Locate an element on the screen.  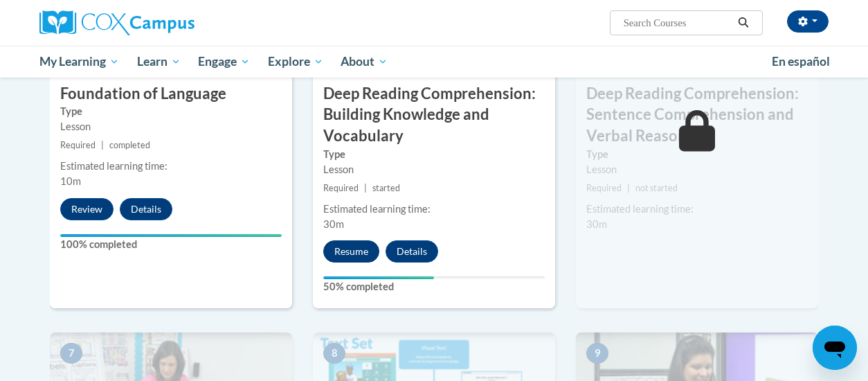
span: 7 is located at coordinates (71, 353).